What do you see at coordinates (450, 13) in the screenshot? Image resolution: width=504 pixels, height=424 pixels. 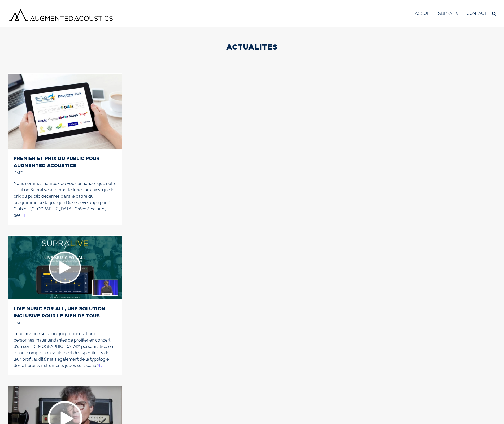 I see `span: SUPRALIVE` at bounding box center [450, 13].